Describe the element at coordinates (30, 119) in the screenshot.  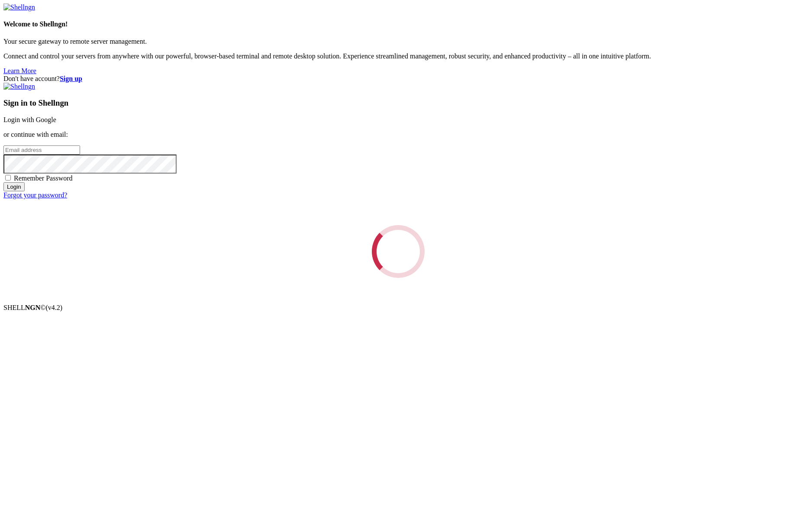
I see `a: Login with Google` at that location.